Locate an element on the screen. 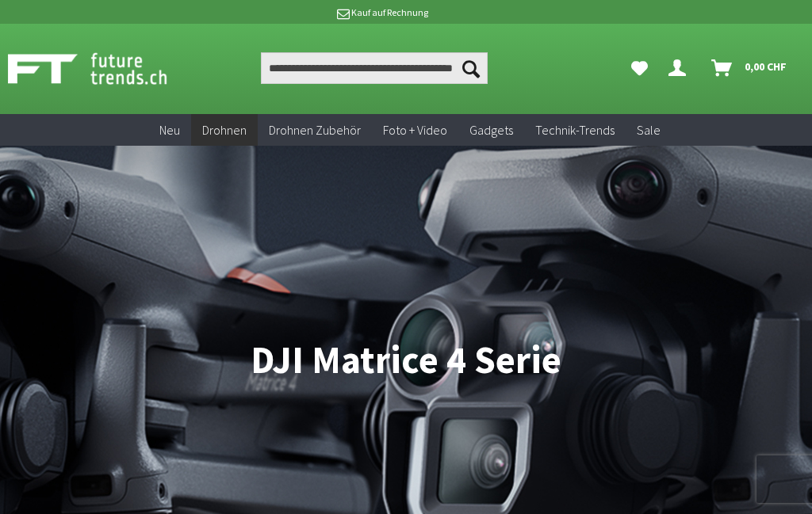  input: Produkt, Marke, Kategorie, EAN, Artikelnummer… is located at coordinates (374, 68).